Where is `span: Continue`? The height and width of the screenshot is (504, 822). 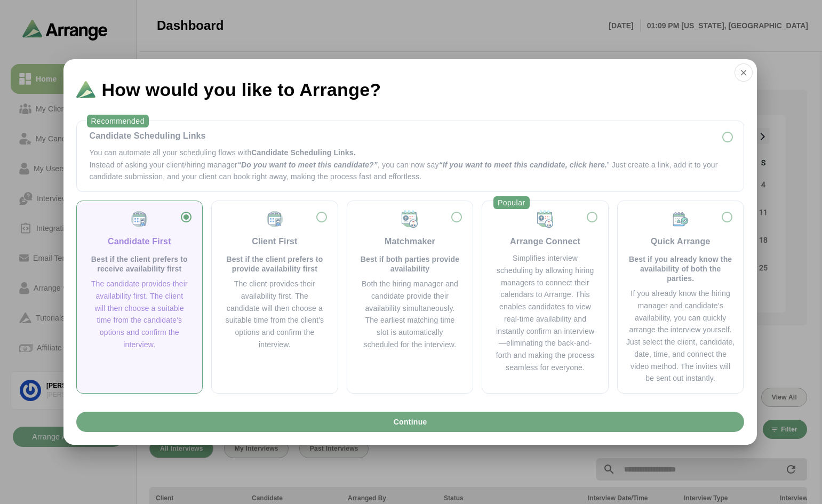
span: Continue is located at coordinates (410, 422).